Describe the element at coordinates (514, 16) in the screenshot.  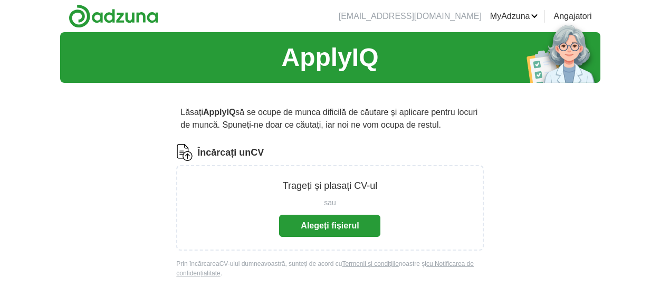
I see `a: MyAdzuna` at that location.